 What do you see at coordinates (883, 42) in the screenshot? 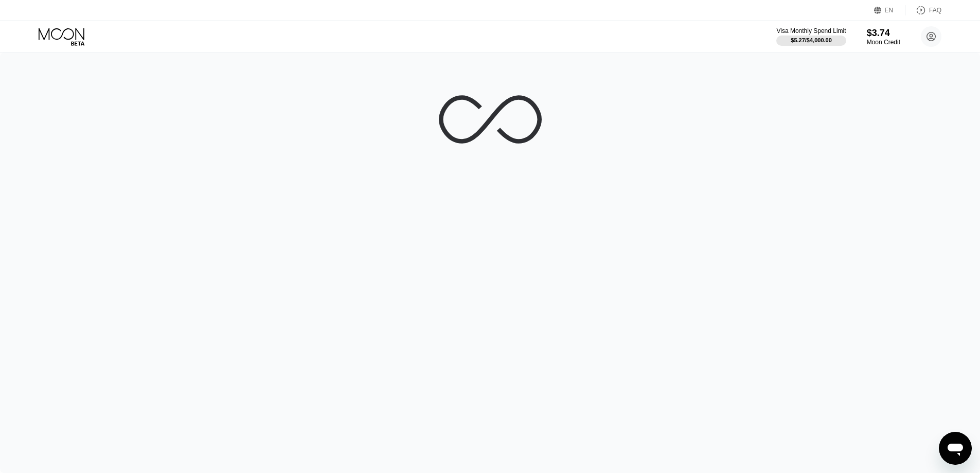
I see `div: Moon Credit` at bounding box center [883, 42].